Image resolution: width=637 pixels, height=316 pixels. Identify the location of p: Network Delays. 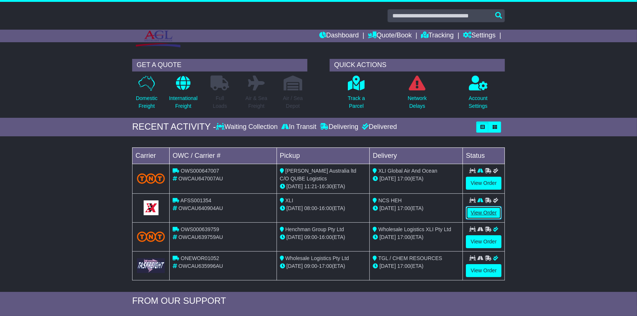
(417, 102).